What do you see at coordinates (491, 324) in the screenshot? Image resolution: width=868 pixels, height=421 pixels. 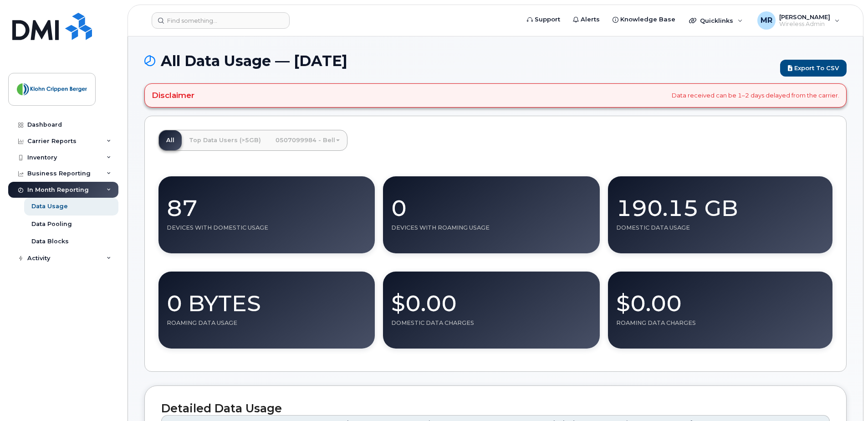 I see `div: Domestic Data Charges` at bounding box center [491, 324].